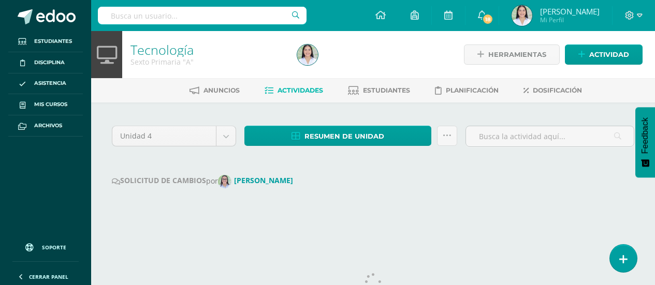 The image size is (655, 285). I want to click on span: Archivos, so click(48, 126).